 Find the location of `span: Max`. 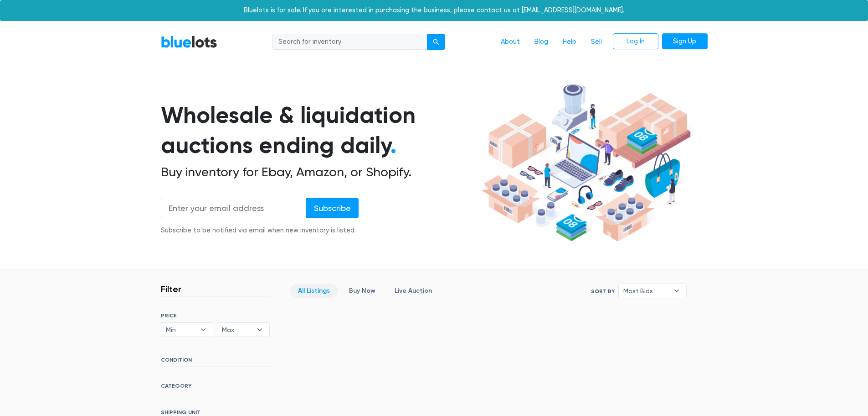

span: Max is located at coordinates (237, 329).